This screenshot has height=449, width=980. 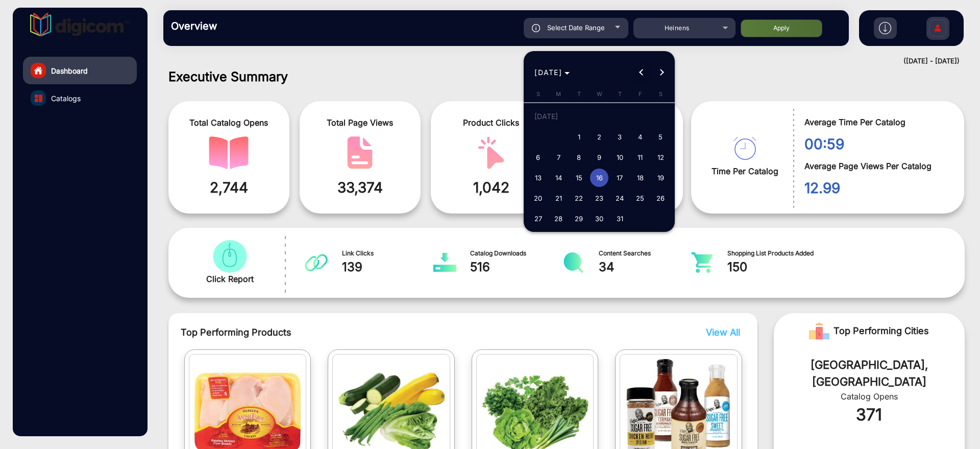 What do you see at coordinates (538, 178) in the screenshot?
I see `span: 13` at bounding box center [538, 178].